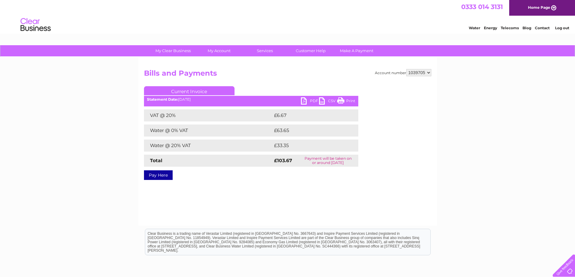  I want to click on b: Statement Date:, so click(162, 99).